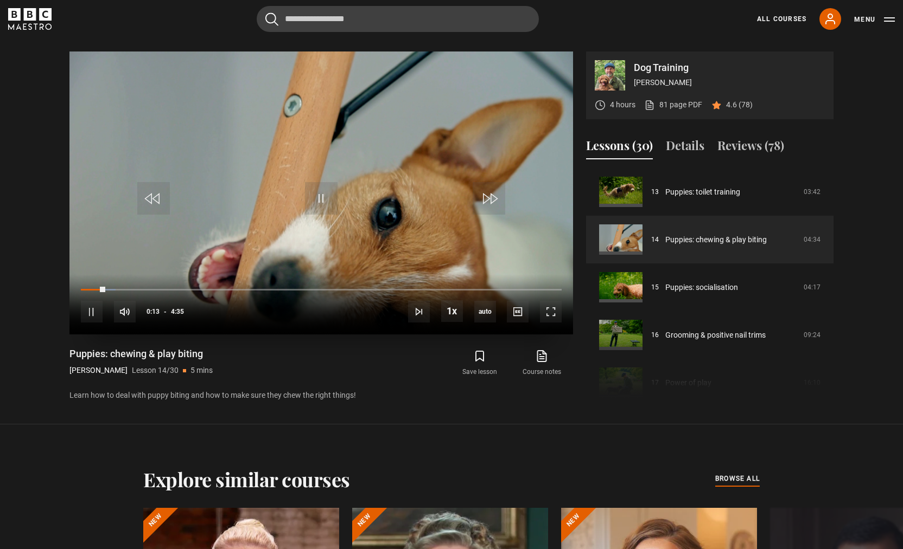  What do you see at coordinates (702, 192) in the screenshot?
I see `a: Puppies: toilet training` at bounding box center [702, 192].